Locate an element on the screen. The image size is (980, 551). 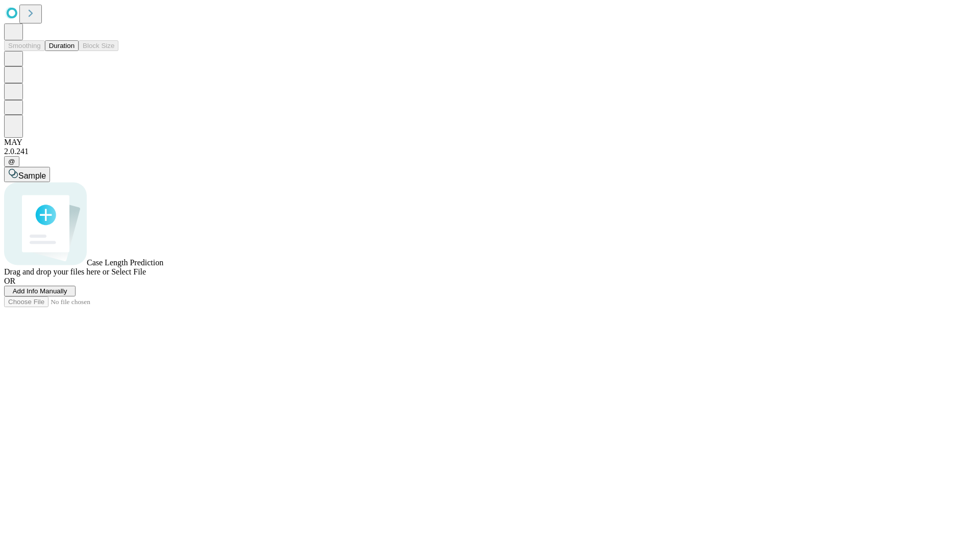
span: Drag and drop your files here or is located at coordinates (57, 272).